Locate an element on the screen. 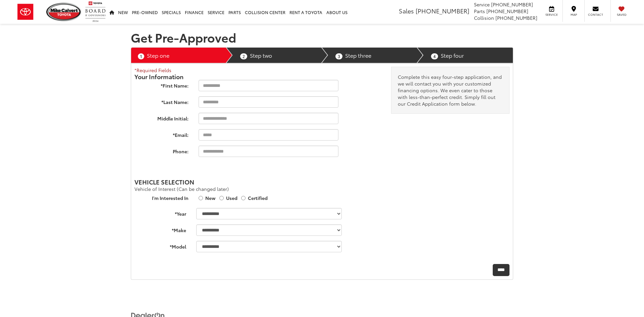 The width and height of the screenshot is (644, 317). span: Saved is located at coordinates (621, 15).